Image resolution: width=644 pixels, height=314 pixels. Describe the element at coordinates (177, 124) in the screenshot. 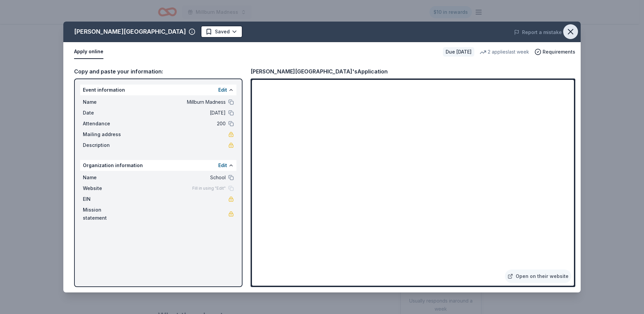

I see `span: 200` at that location.